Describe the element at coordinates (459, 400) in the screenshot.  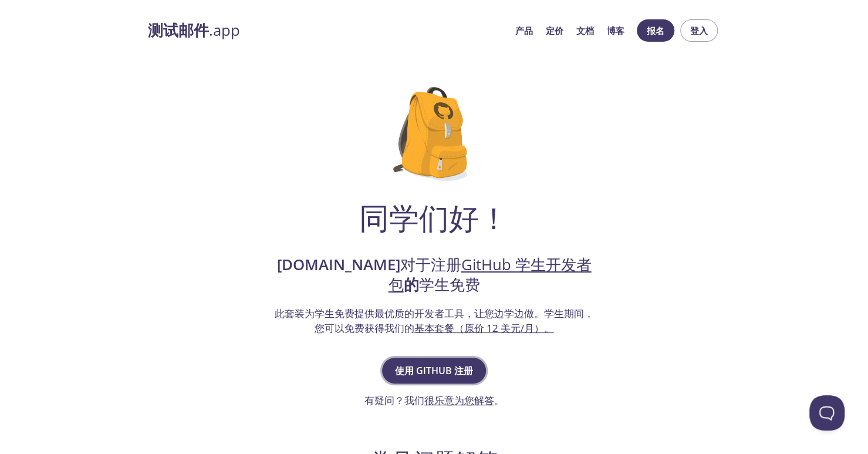
I see `a: 很乐意为您解答` at that location.